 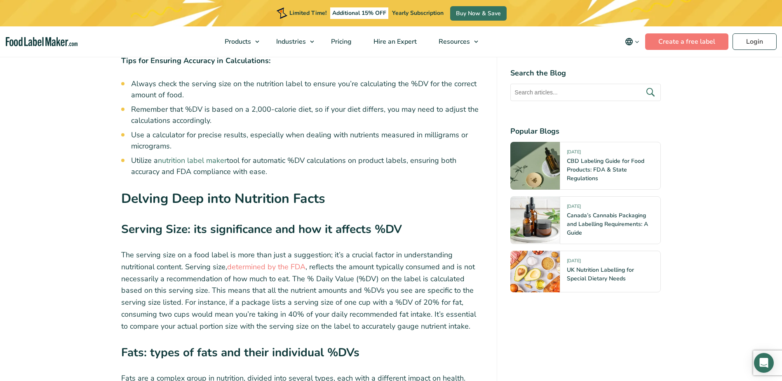 I want to click on a: determined by the FDA, so click(x=266, y=267).